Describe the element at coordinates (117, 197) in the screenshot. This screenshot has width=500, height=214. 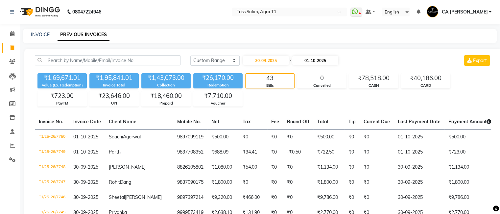
I see `span: Sheetal` at that location.